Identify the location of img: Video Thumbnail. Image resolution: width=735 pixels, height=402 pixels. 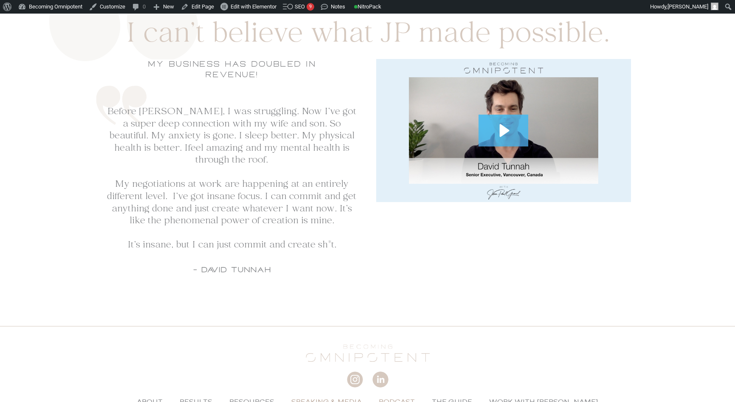
(504, 131).